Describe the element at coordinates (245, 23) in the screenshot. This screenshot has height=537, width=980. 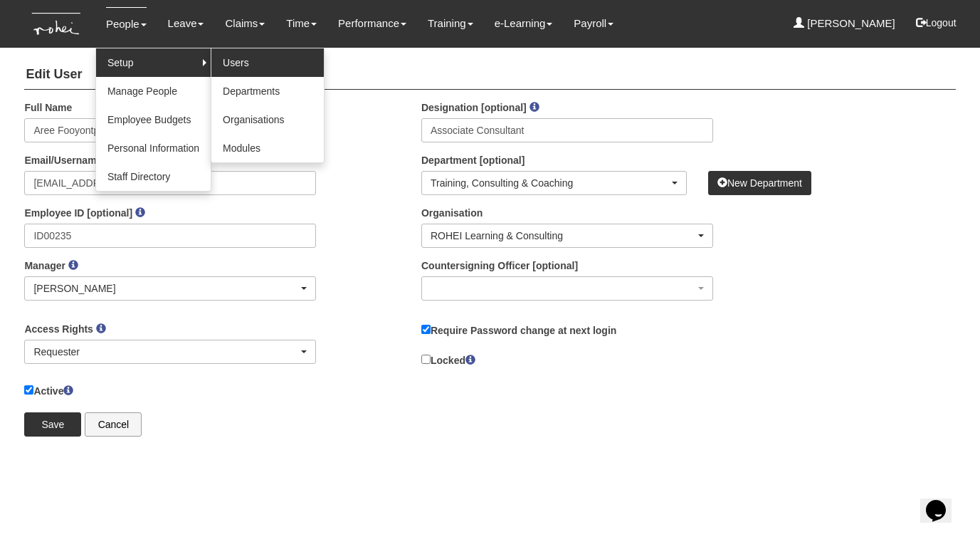
I see `a: Claims` at that location.